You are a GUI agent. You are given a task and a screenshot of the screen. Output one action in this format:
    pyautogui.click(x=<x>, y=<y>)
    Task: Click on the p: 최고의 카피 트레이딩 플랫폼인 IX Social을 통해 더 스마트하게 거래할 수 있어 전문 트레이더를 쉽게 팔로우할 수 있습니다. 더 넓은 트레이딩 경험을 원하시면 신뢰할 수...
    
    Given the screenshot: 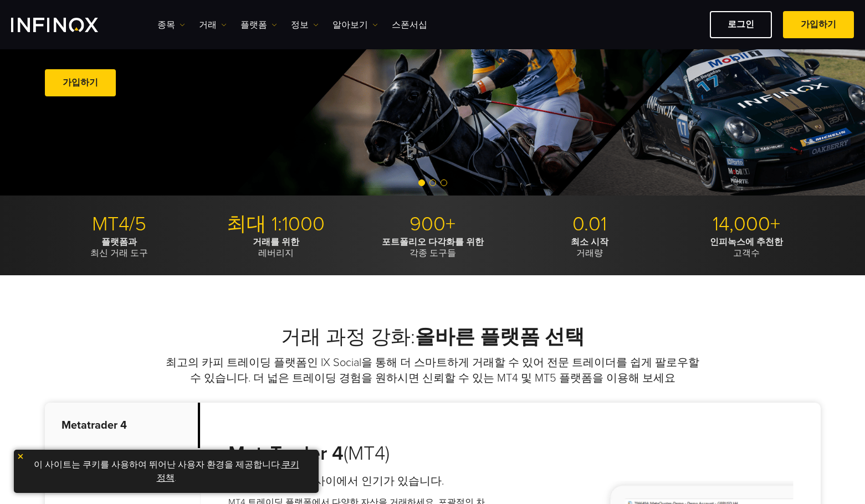 What is the action you would take?
    pyautogui.click(x=432, y=371)
    